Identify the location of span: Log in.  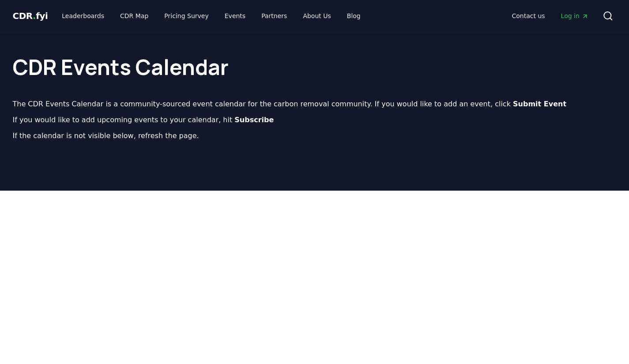
(575, 16).